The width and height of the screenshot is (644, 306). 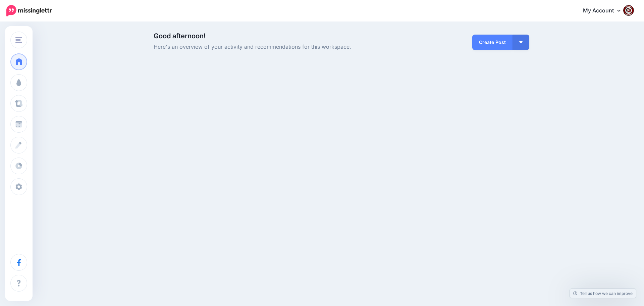 What do you see at coordinates (492, 43) in the screenshot?
I see `a: Create Post` at bounding box center [492, 43].